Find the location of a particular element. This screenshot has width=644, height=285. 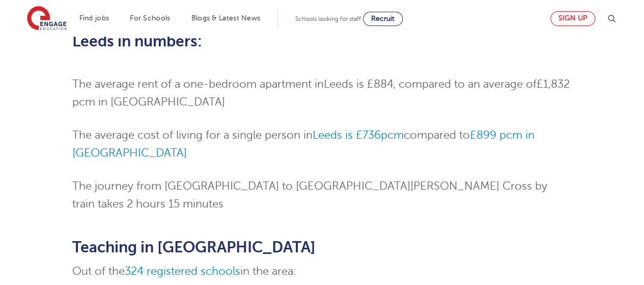

span: Out of the is located at coordinates (99, 272).